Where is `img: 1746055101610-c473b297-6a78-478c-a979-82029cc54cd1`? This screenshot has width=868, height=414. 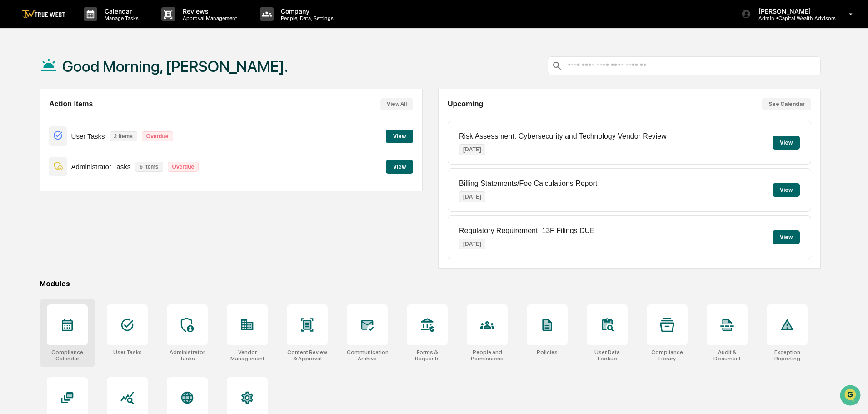
img: 1746055101610-c473b297-6a78-478c-a979-82029cc54cd1 is located at coordinates (18, 78).